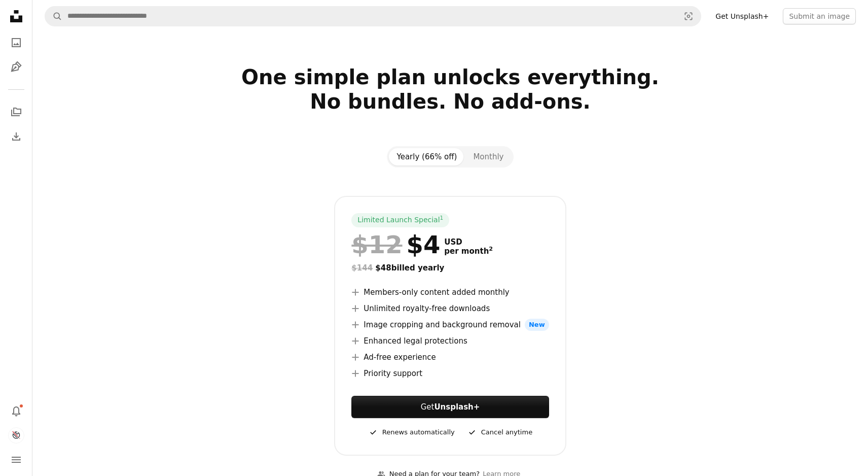 This screenshot has width=868, height=476. Describe the element at coordinates (362, 268) in the screenshot. I see `span: $144` at that location.